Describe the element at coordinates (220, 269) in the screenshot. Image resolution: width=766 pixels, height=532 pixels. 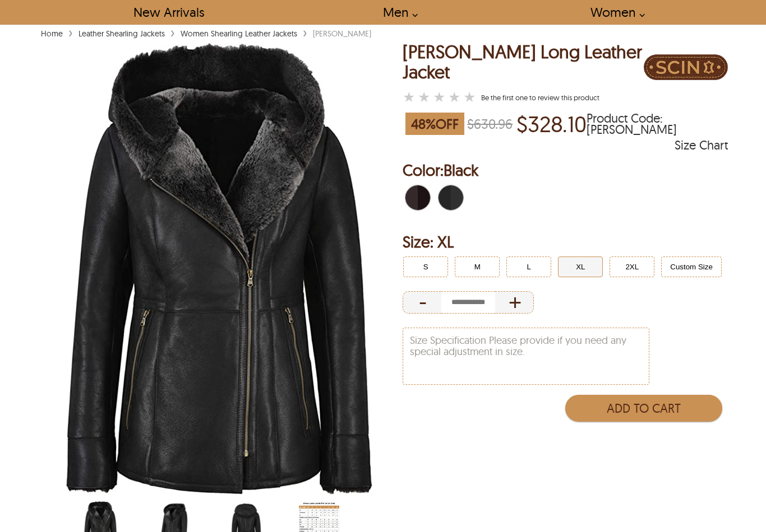
I see `img: scin-13085w-black.jpg` at that location.